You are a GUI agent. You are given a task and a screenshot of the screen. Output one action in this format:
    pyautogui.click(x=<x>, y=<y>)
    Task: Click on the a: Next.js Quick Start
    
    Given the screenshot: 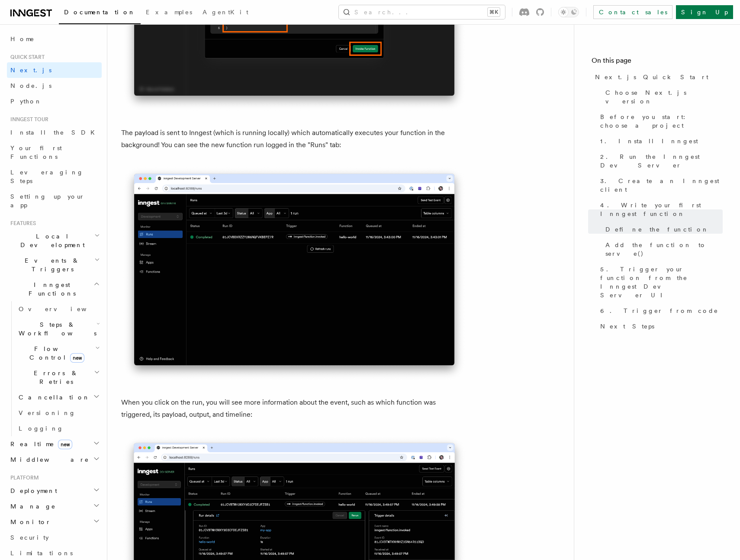 What is the action you would take?
    pyautogui.click(x=657, y=77)
    